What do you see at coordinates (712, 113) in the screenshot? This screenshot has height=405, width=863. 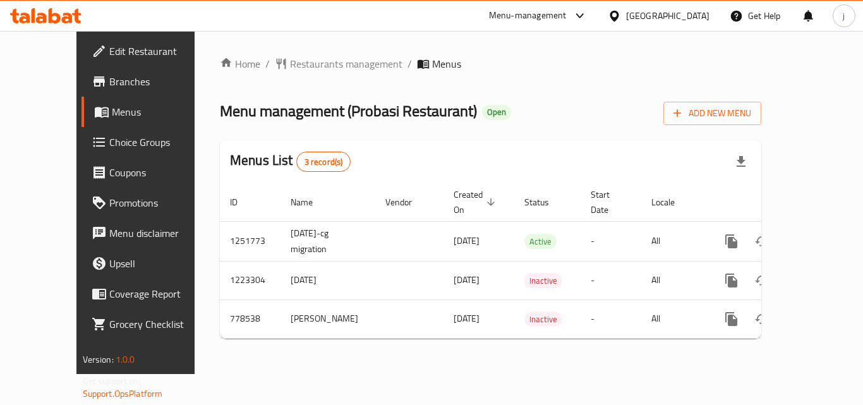 I see `span: Add New Menu` at bounding box center [712, 113].